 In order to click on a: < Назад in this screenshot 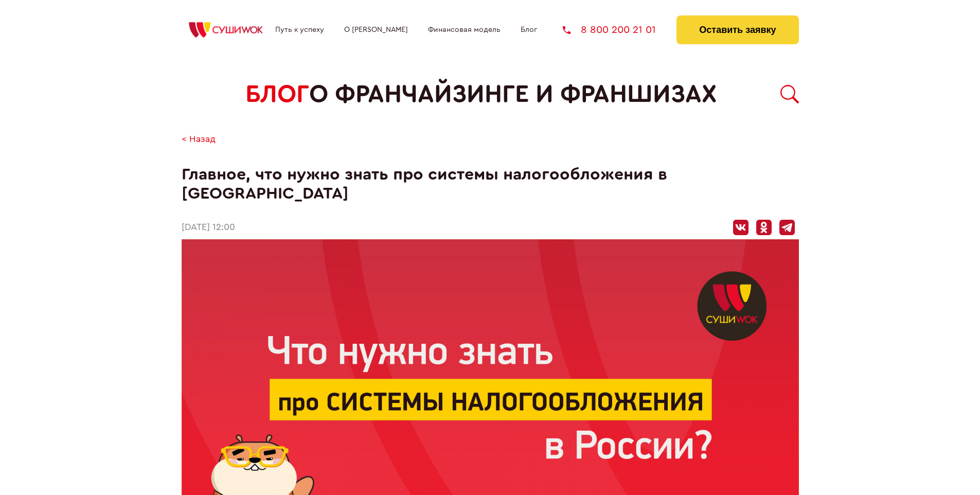, I will do `click(198, 140)`.